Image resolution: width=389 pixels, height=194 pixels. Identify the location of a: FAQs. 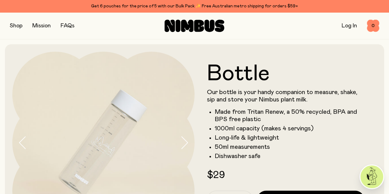
(67, 26).